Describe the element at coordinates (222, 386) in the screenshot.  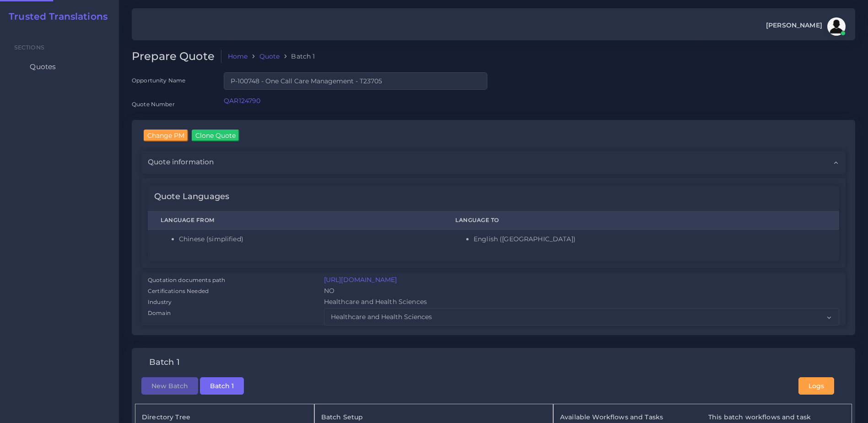
I see `button: Batch 1` at that location.